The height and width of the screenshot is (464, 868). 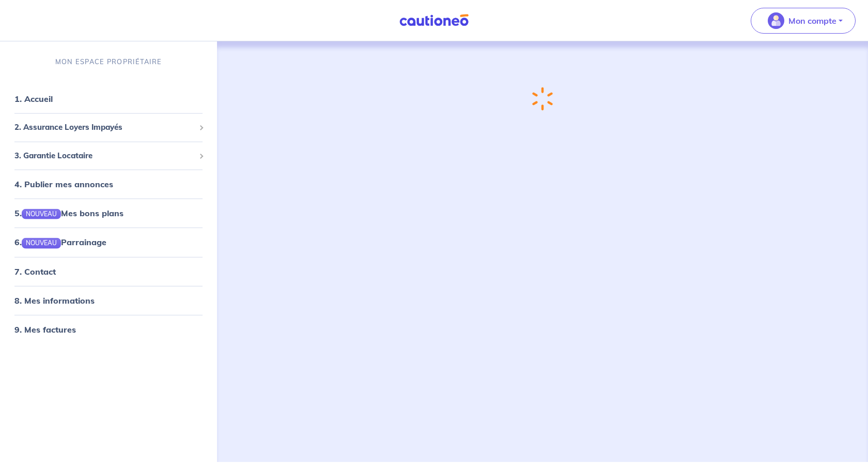 What do you see at coordinates (108, 155) in the screenshot?
I see `div: 3. Garantie Locataire` at bounding box center [108, 155].